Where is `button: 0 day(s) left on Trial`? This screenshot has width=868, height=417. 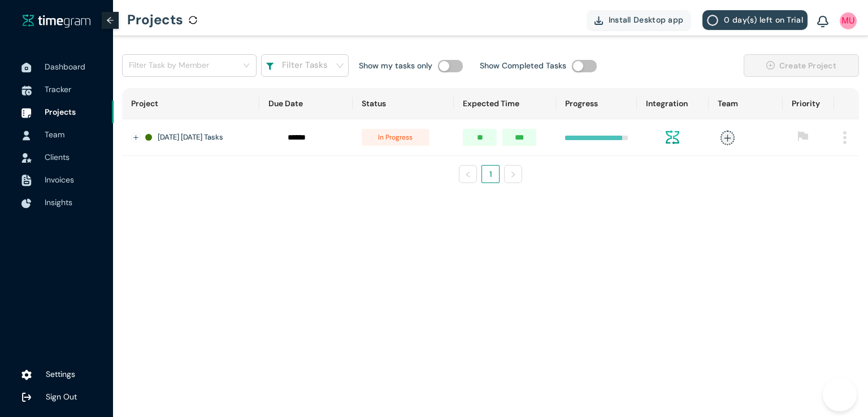
button: 0 day(s) left on Trial is located at coordinates (755, 20).